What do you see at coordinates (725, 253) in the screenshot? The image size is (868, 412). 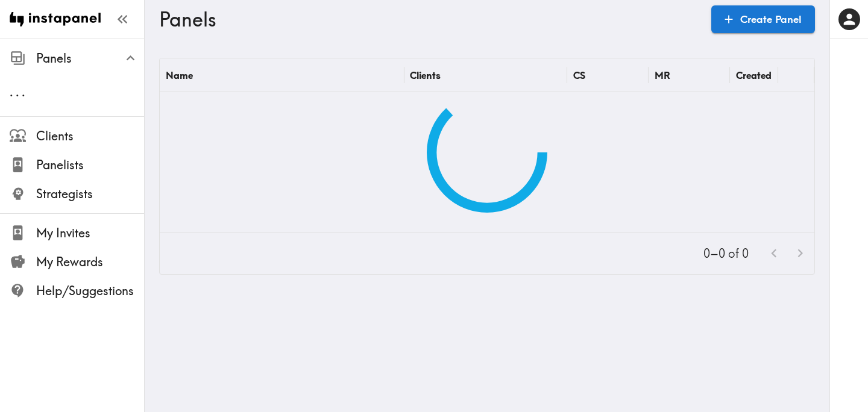 I see `p: 0–0 of 0` at bounding box center [725, 253].